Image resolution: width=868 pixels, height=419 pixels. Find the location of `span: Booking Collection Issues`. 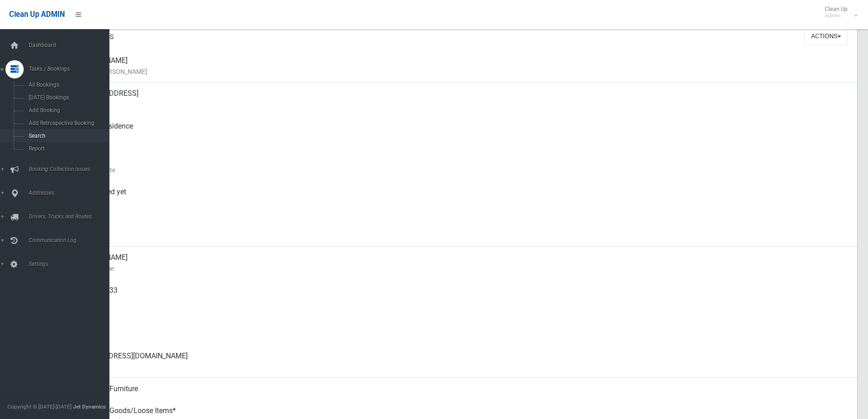

span: Booking Collection Issues is located at coordinates (71, 169).